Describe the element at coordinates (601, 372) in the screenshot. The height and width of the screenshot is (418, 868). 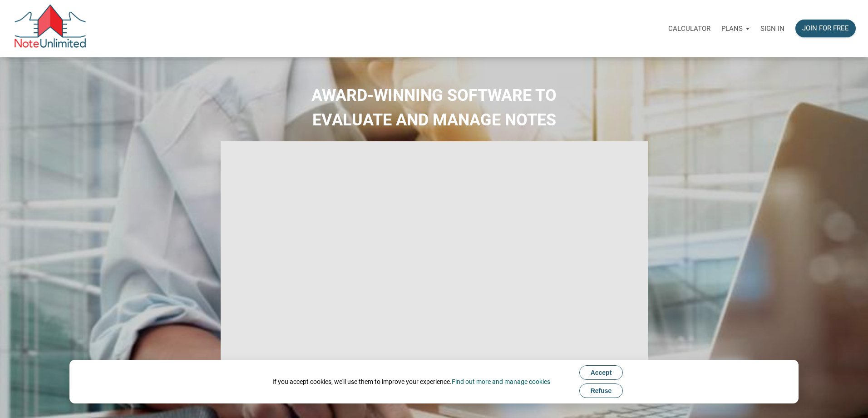
I see `button: Accept` at that location.